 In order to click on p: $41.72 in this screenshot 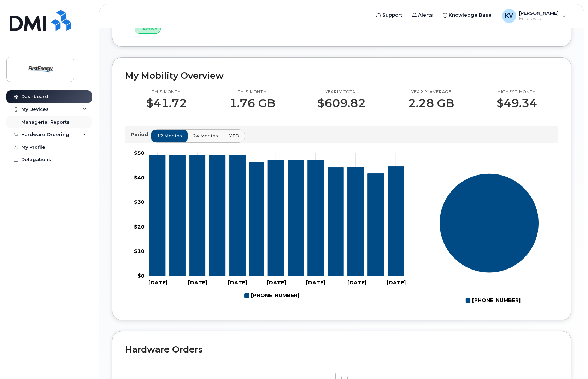, I will do `click(166, 103)`.